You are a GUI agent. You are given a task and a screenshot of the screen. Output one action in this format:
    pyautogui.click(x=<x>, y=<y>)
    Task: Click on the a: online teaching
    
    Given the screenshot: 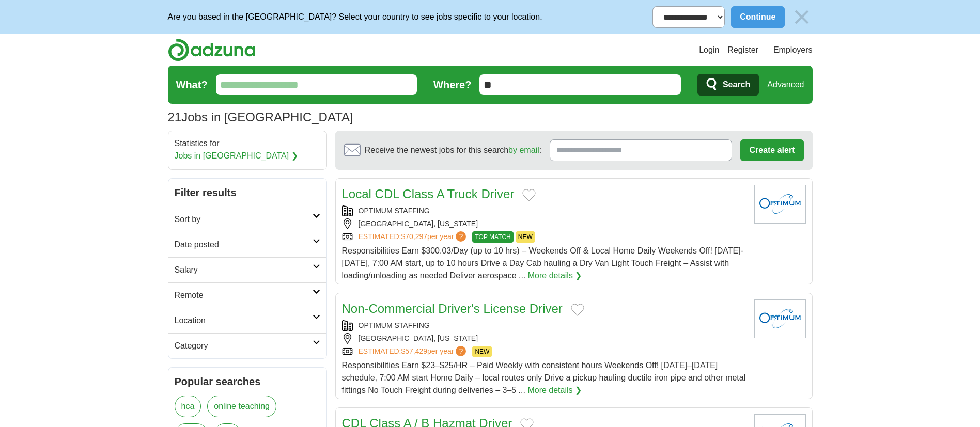 What is the action you would take?
    pyautogui.click(x=242, y=406)
    